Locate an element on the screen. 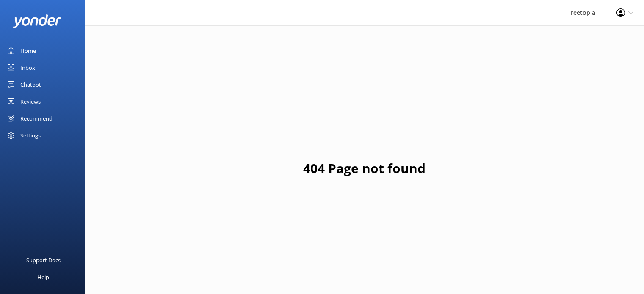  div: Recommend is located at coordinates (36, 118).